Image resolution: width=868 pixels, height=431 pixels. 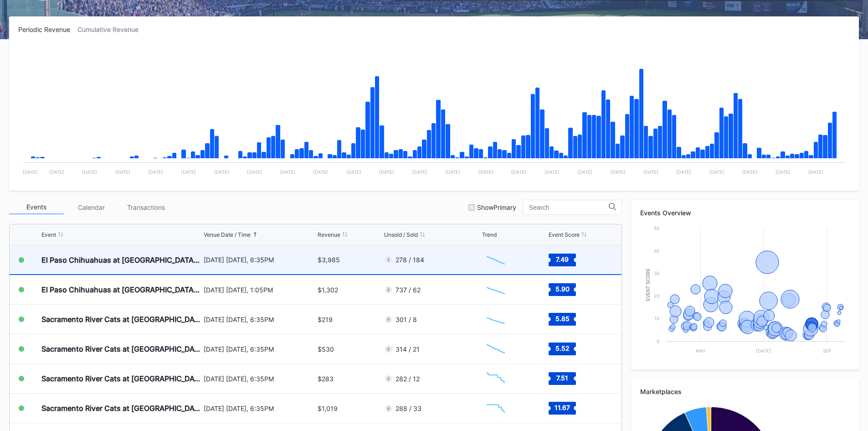 What do you see at coordinates (657, 228) in the screenshot?
I see `text: 50` at bounding box center [657, 228].